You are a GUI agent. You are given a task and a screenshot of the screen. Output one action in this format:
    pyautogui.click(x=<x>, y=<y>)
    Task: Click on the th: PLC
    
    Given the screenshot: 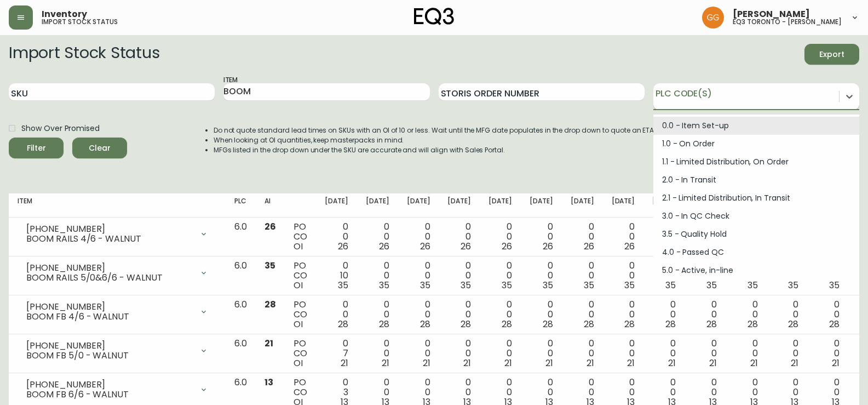 What is the action you would take?
    pyautogui.click(x=240, y=205)
    